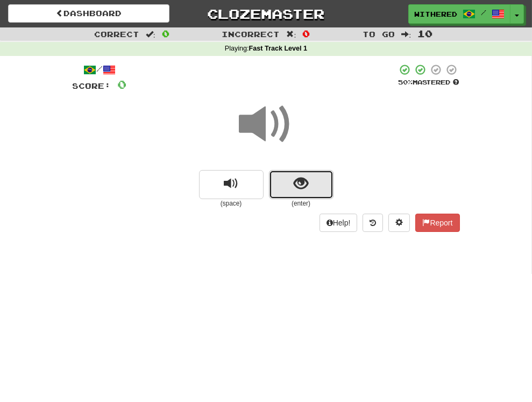 The width and height of the screenshot is (532, 402). Describe the element at coordinates (437, 223) in the screenshot. I see `button: Report` at that location.